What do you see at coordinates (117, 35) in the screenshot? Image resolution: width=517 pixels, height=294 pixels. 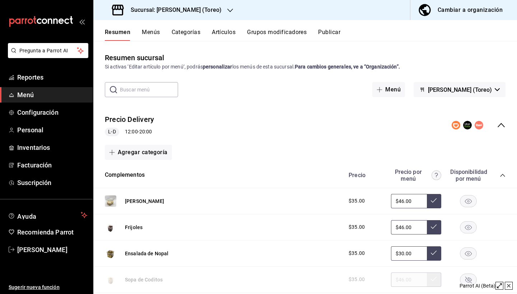 I see `button: Resumen` at bounding box center [117, 35].